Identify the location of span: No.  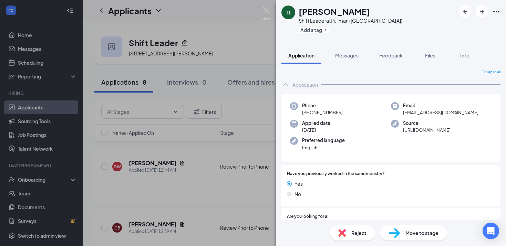
(297, 194).